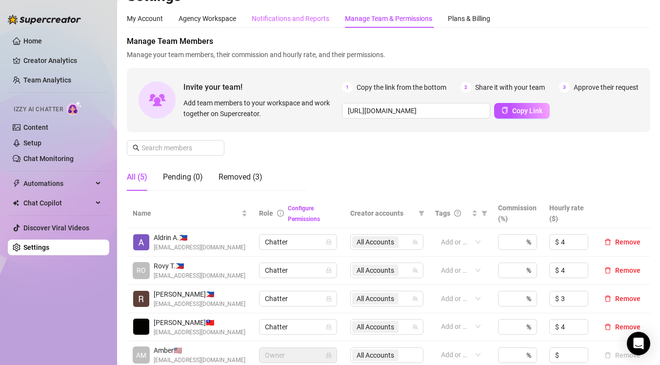 The height and width of the screenshot is (365, 660). What do you see at coordinates (281, 213) in the screenshot?
I see `span: info-circle` at bounding box center [281, 213].